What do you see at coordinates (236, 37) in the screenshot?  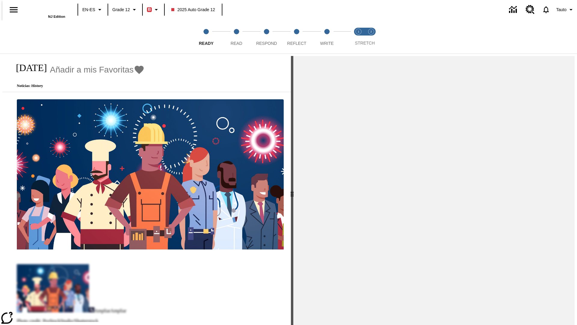 I see `button: Read step 2 of 5` at bounding box center [236, 37].